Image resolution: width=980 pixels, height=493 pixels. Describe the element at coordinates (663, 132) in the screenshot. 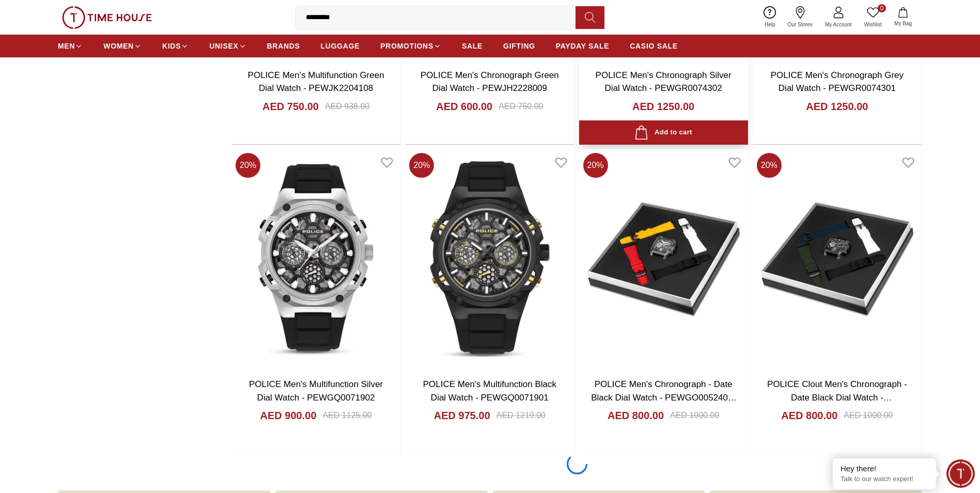

I see `div: Add to cart` at that location.